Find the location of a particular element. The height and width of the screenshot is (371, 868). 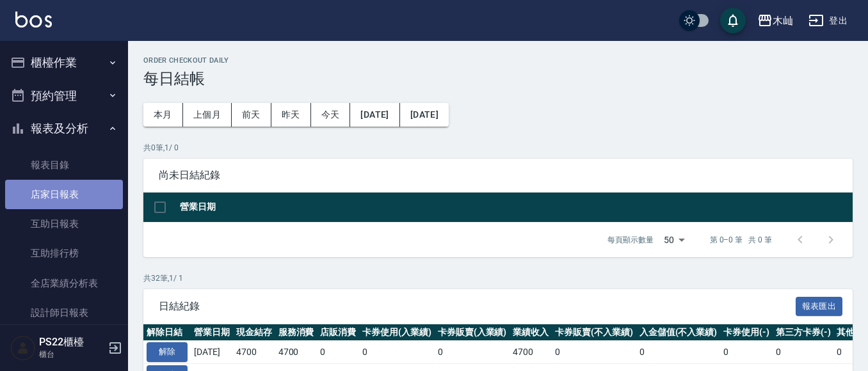

h3: 每日結帳 is located at coordinates (498, 79).